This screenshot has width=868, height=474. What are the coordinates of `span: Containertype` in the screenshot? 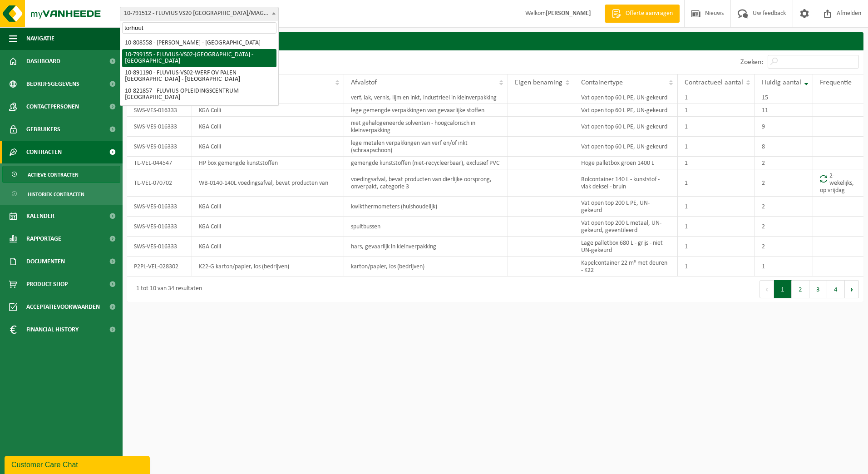 It's located at (602, 83).